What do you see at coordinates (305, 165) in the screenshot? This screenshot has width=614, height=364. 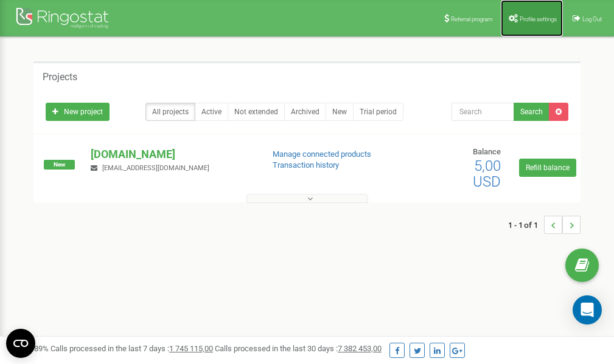 I see `a: Transaction history` at bounding box center [305, 165].